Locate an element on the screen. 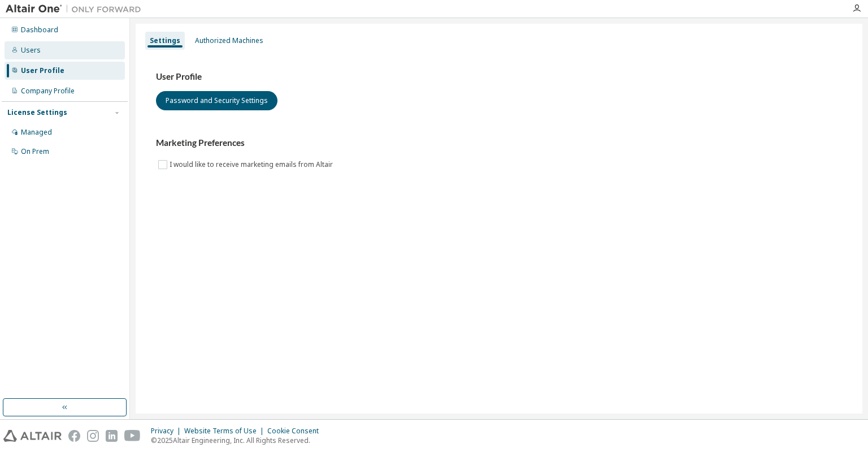 Image resolution: width=868 pixels, height=452 pixels. div: Settings is located at coordinates (165, 41).